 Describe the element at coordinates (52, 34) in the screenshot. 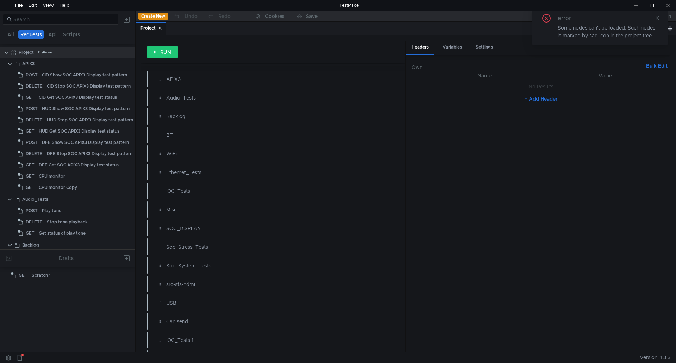

I see `button: Api` at that location.